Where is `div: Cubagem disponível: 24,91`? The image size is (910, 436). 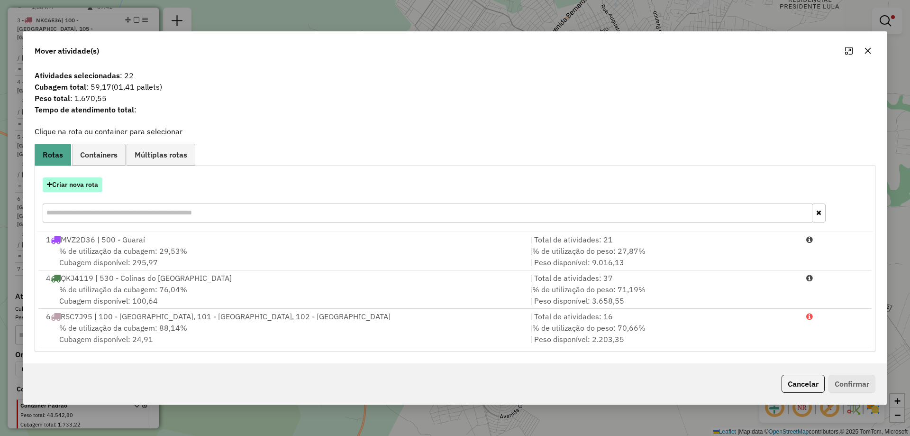
div: Cubagem disponível: 24,91 is located at coordinates (282, 333).